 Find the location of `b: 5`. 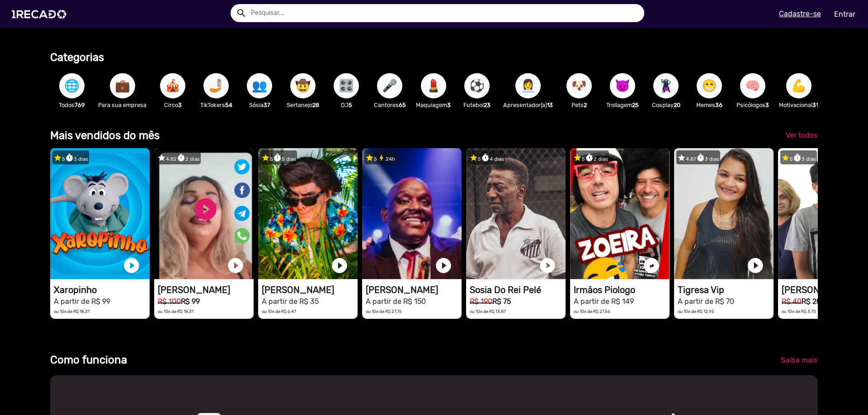

b: 5 is located at coordinates (350, 104).